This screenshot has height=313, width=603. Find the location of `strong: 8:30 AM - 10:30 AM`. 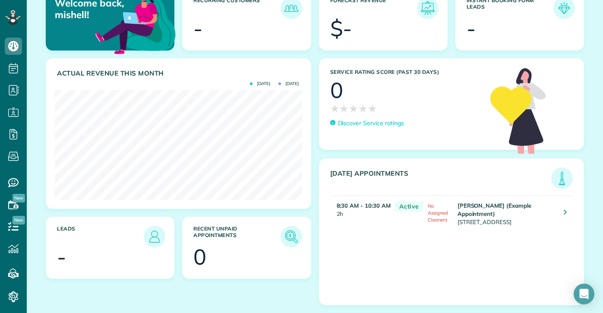

strong: 8:30 AM - 10:30 AM is located at coordinates (363, 205).